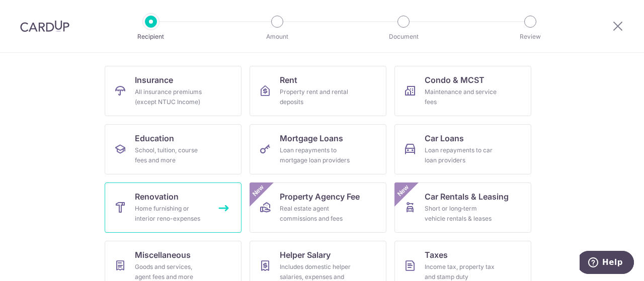 The width and height of the screenshot is (644, 281). I want to click on div: Loan repayments to car loan providers, so click(461, 156).